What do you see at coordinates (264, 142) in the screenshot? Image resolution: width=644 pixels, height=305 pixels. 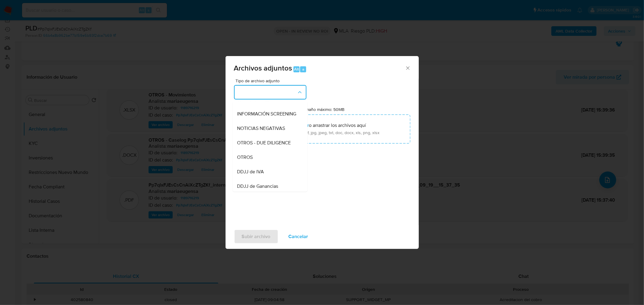 I see `span: OTROS - DUE DILIGENCE` at bounding box center [264, 142].